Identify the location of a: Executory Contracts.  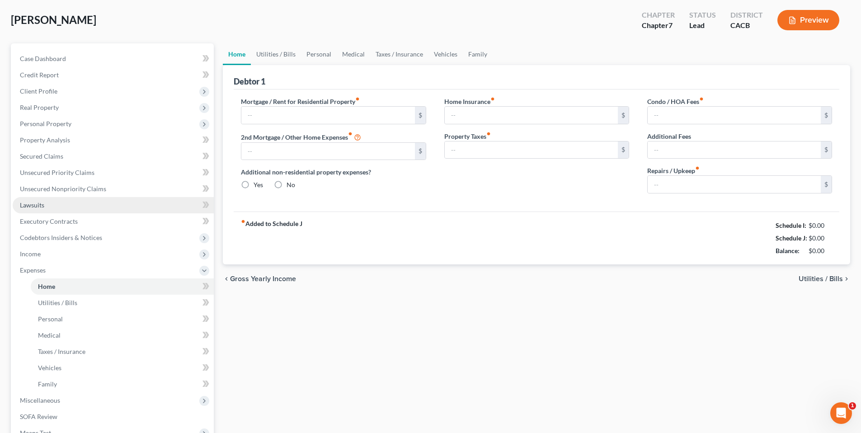
(113, 221).